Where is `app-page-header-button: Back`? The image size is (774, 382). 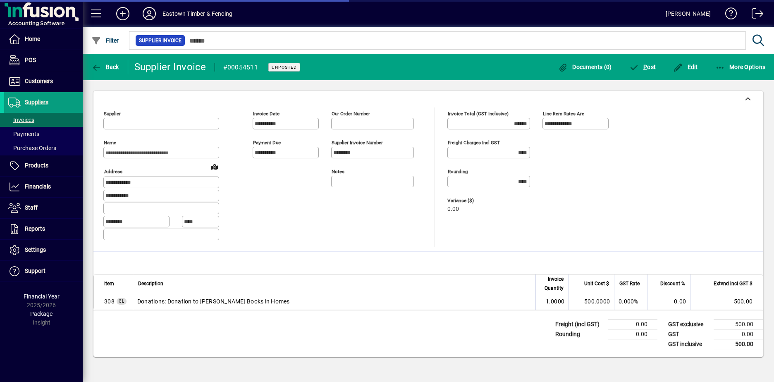
app-page-header-button: Back is located at coordinates (105, 67).